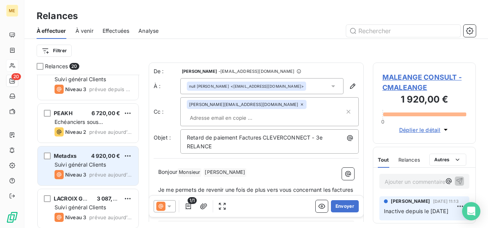 This screenshot has height=228, width=488. I want to click on span: LACROIX GROUP, so click(76, 198).